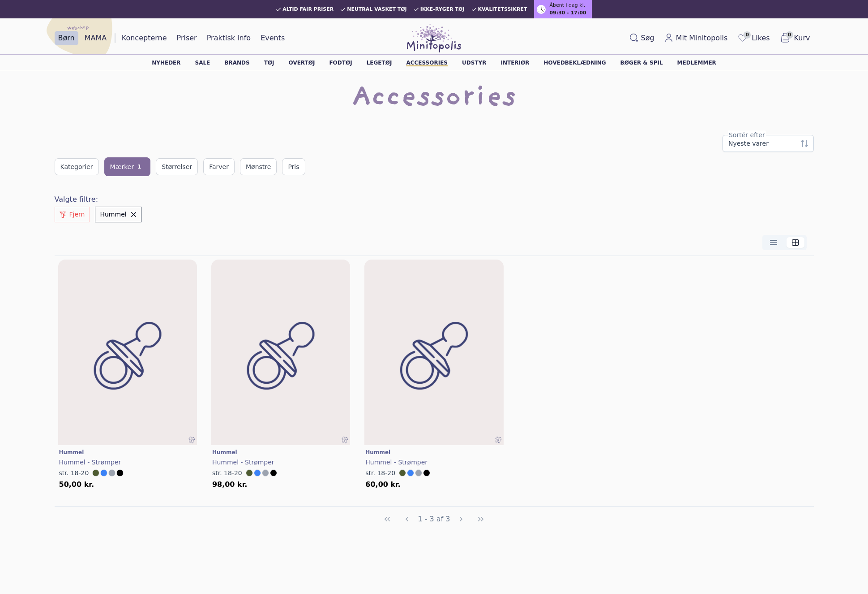 This screenshot has height=594, width=868. What do you see at coordinates (273, 38) in the screenshot?
I see `a: Events` at bounding box center [273, 38].